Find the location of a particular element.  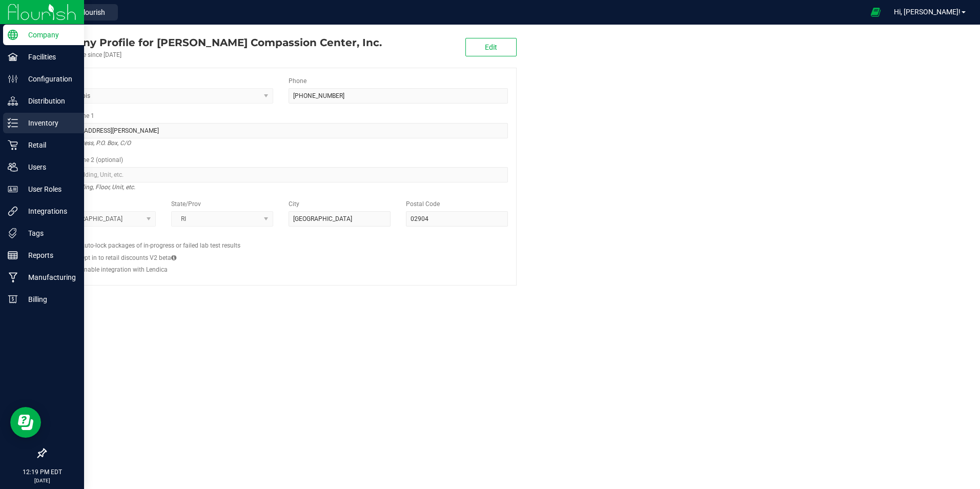

inline-svg: Tags is located at coordinates (13, 234).